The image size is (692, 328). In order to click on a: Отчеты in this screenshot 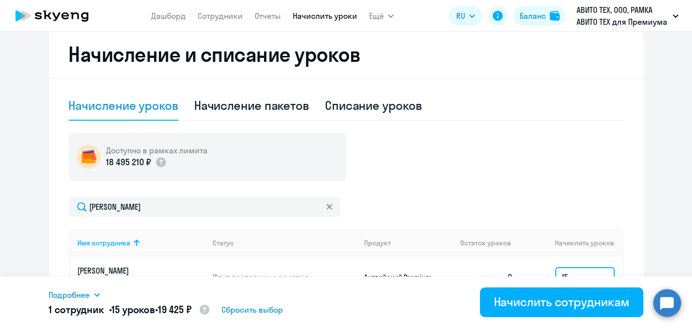, I will do `click(267, 16)`.